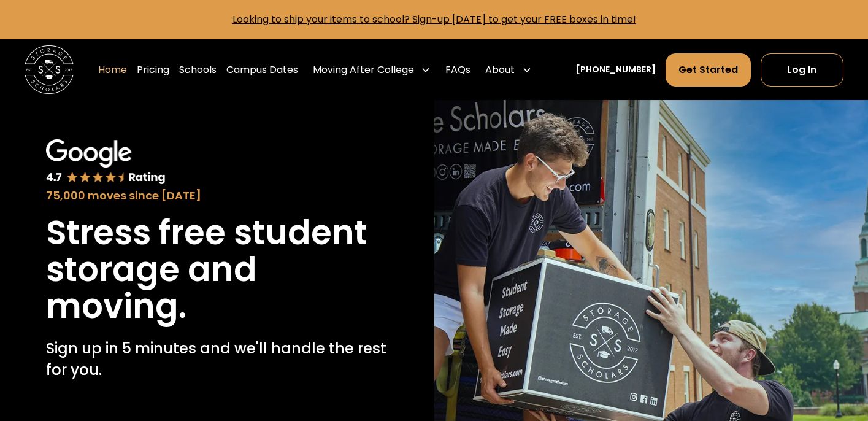 The image size is (868, 421). What do you see at coordinates (708, 70) in the screenshot?
I see `a: Get Started` at bounding box center [708, 70].